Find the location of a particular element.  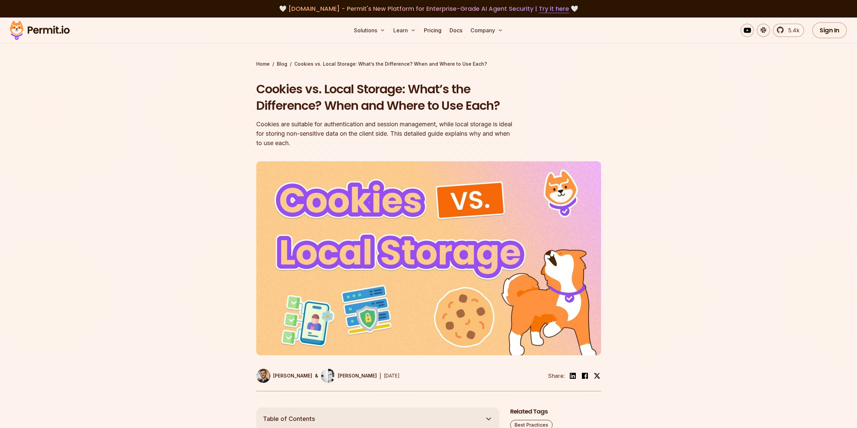

span: 5.4k is located at coordinates (792, 30).